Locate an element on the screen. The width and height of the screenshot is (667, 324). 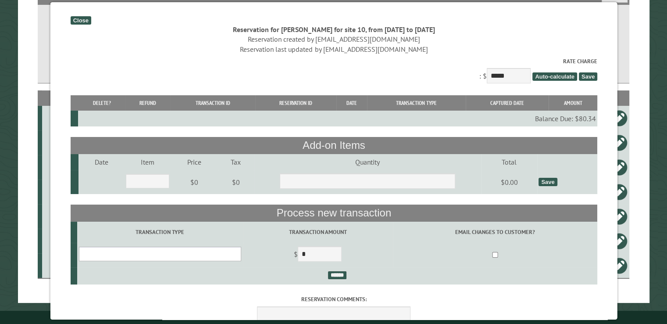
td: Date is located at coordinates (101, 162).